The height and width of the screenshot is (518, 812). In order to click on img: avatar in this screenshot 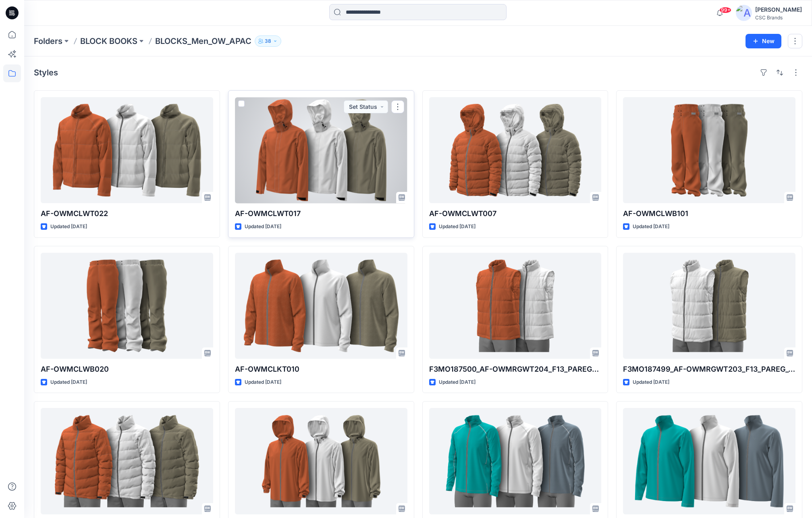, I will do `click(744, 13)`.